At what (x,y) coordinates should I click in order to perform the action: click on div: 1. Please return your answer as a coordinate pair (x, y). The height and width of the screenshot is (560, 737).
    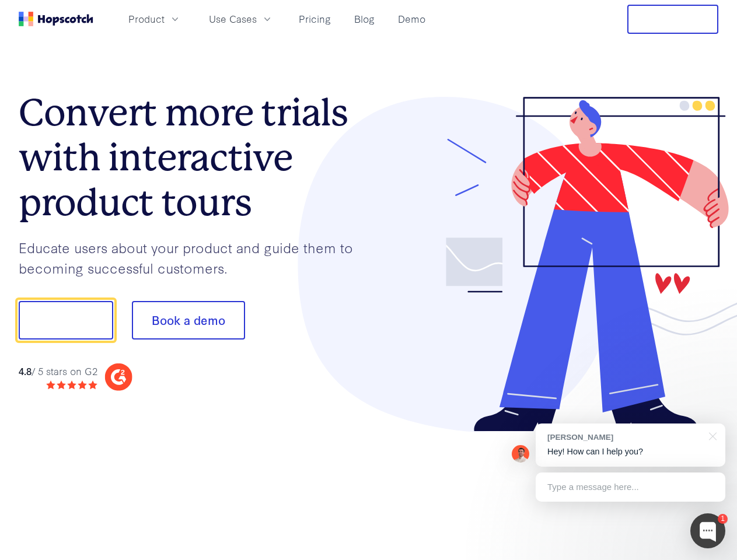
    Looking at the image, I should click on (722, 519).